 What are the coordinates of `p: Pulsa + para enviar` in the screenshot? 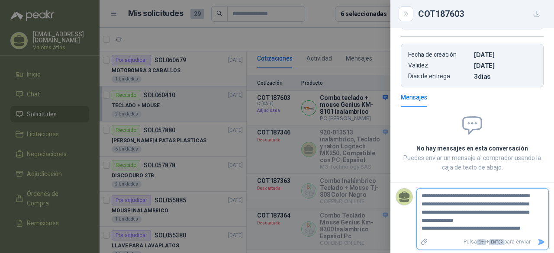 It's located at (483, 242).